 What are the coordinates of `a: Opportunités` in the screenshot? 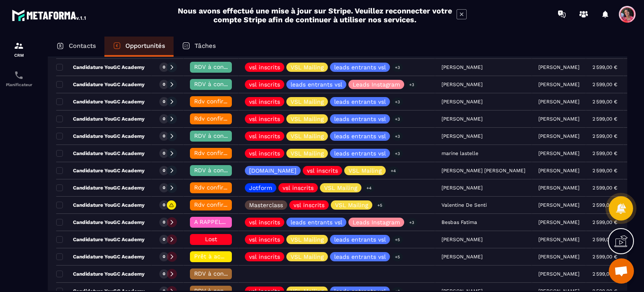 It's located at (139, 46).